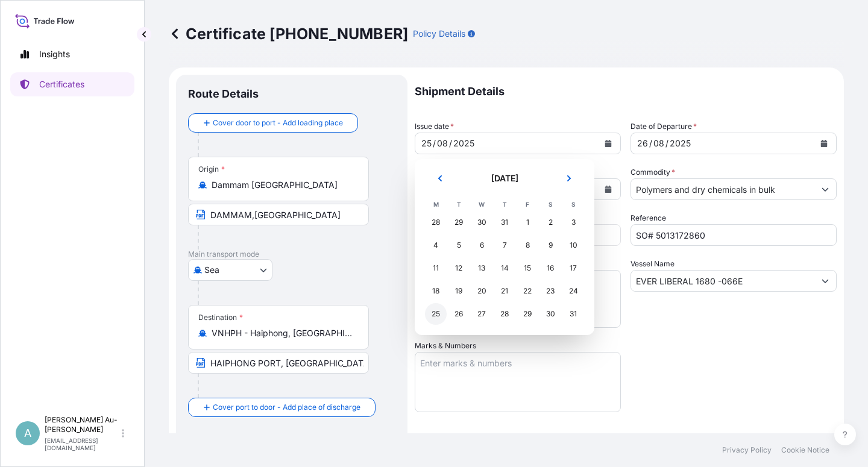  Describe the element at coordinates (551, 268) in the screenshot. I see `div: Saturday, 16 August 2025` at that location.